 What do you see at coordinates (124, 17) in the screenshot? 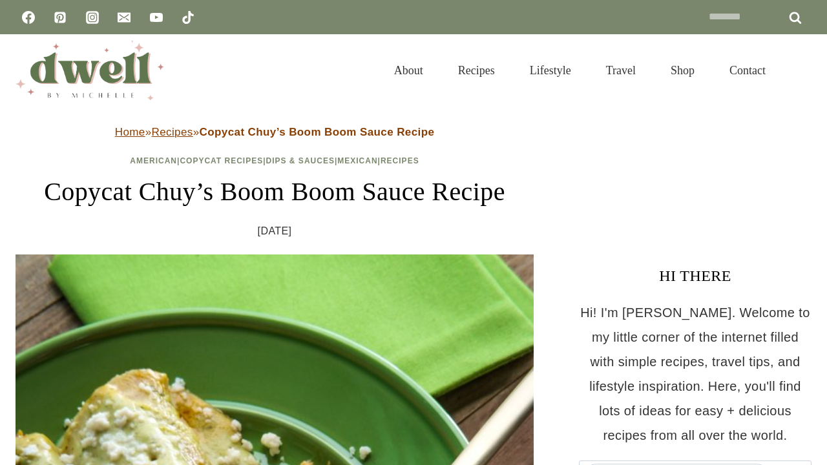
I see `a: Email` at bounding box center [124, 17].